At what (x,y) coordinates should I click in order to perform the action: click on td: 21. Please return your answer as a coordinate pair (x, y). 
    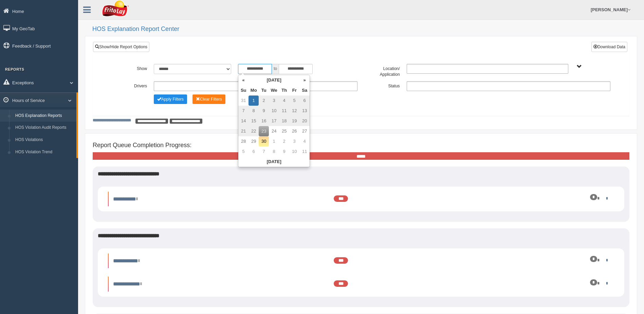
    Looking at the image, I should click on (243, 131).